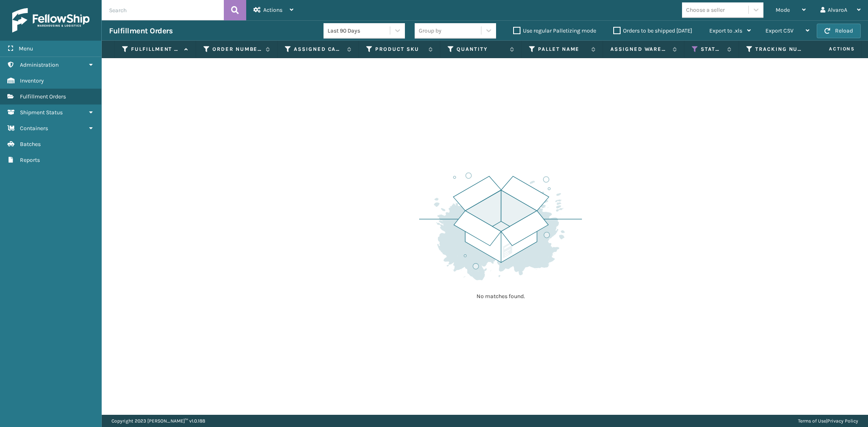  I want to click on span: Fulfillment Orders, so click(43, 97).